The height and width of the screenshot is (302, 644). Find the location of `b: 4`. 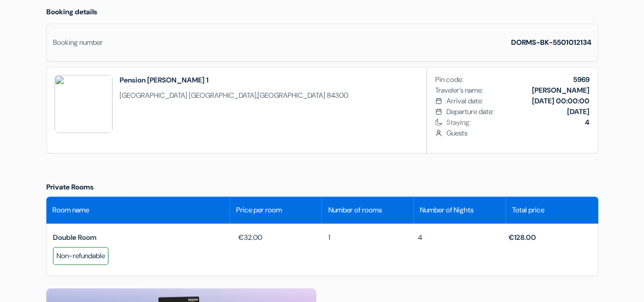

b: 4 is located at coordinates (587, 122).